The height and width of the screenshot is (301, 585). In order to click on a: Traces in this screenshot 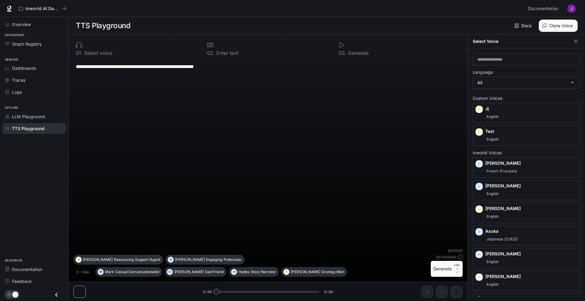, I will do `click(34, 80)`.